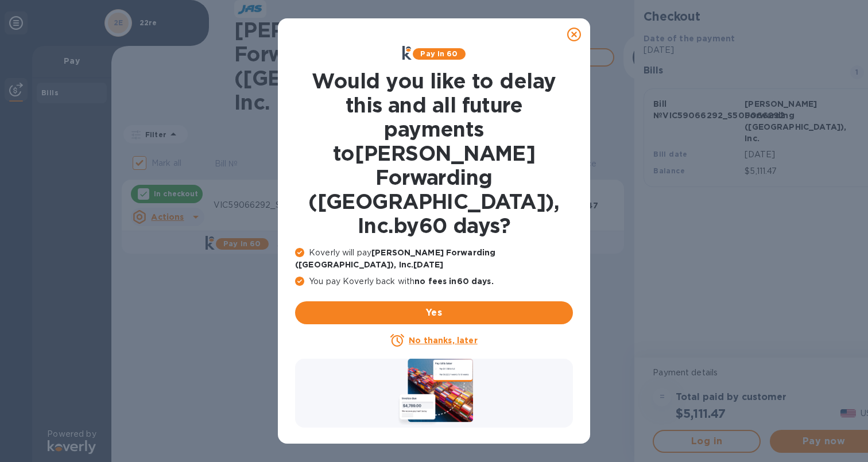  Describe the element at coordinates (434, 259) in the screenshot. I see `p: Koverly will pay` at that location.